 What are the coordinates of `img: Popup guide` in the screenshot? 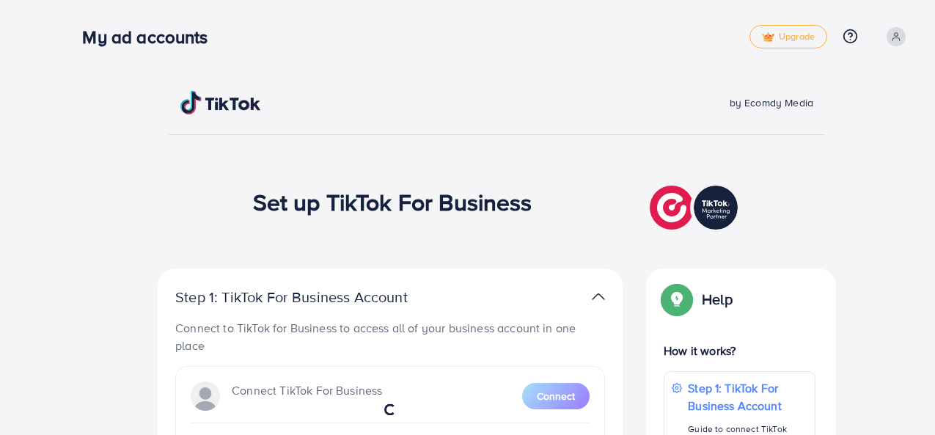 It's located at (677, 299).